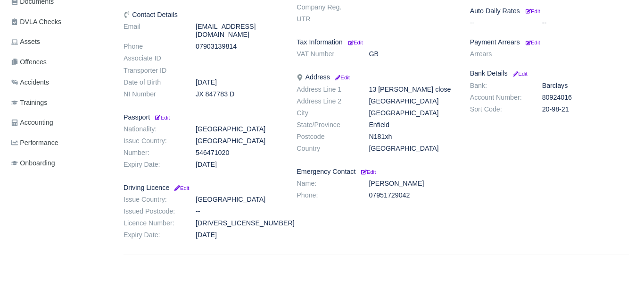 Image resolution: width=644 pixels, height=283 pixels. What do you see at coordinates (586, 109) in the screenshot?
I see `dd: 20-98-21` at bounding box center [586, 109].